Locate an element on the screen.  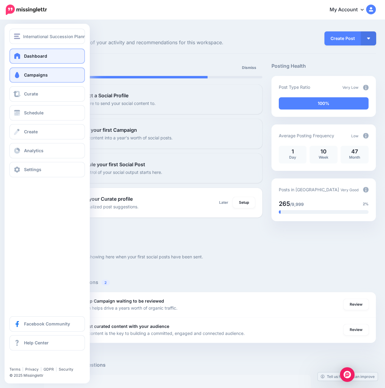
span: Very Good is located at coordinates (350, 189).